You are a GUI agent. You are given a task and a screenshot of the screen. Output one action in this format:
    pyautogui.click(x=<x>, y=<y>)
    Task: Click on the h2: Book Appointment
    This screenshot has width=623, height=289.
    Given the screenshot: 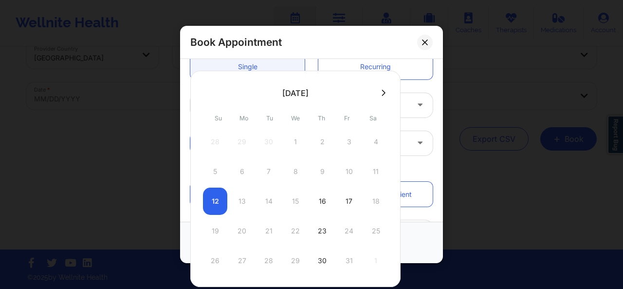 What is the action you would take?
    pyautogui.click(x=236, y=42)
    